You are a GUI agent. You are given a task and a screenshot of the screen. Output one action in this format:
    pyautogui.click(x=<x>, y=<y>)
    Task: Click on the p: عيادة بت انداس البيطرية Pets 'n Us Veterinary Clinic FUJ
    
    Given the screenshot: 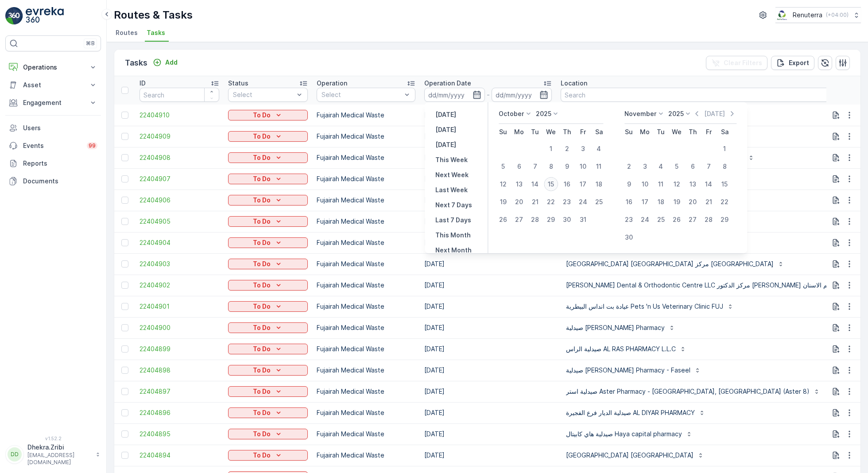 What is the action you would take?
    pyautogui.click(x=645, y=307)
    